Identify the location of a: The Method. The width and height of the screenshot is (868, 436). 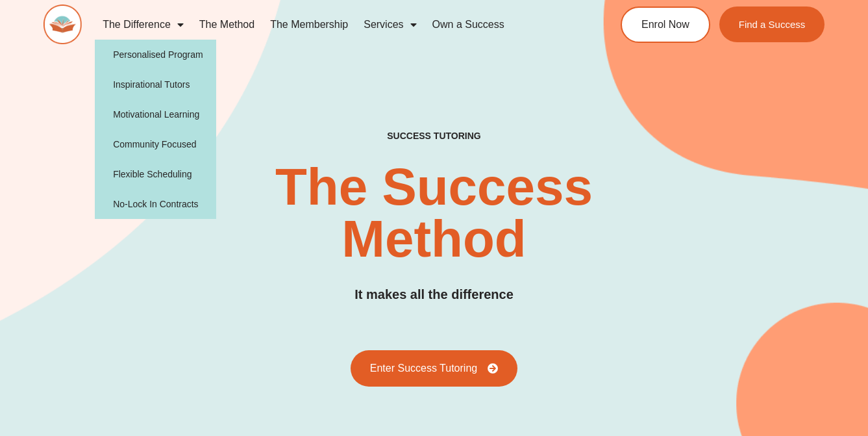
(227, 25).